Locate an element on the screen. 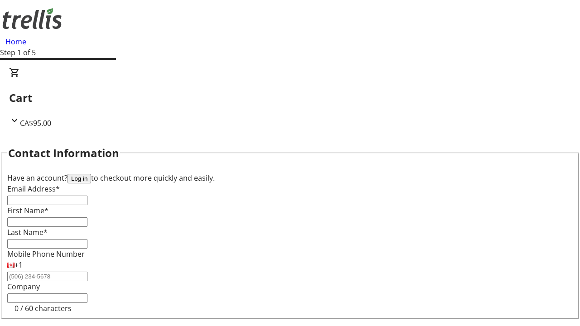 The height and width of the screenshot is (326, 580). label: Company is located at coordinates (24, 287).